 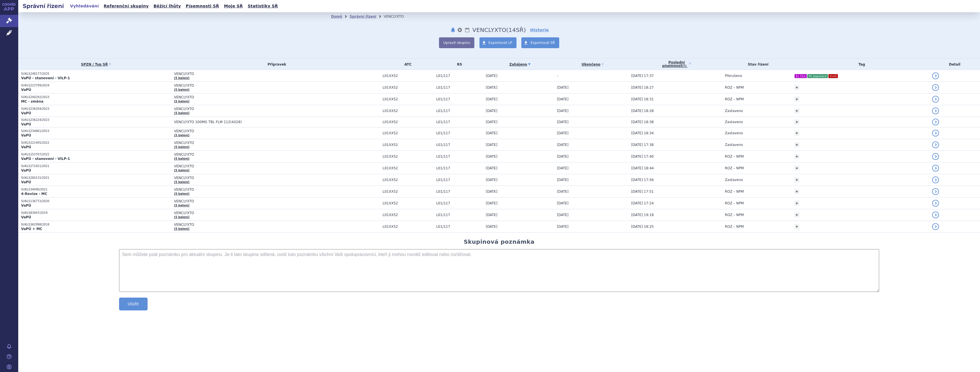 I want to click on a: Referenční skupiny, so click(x=126, y=6).